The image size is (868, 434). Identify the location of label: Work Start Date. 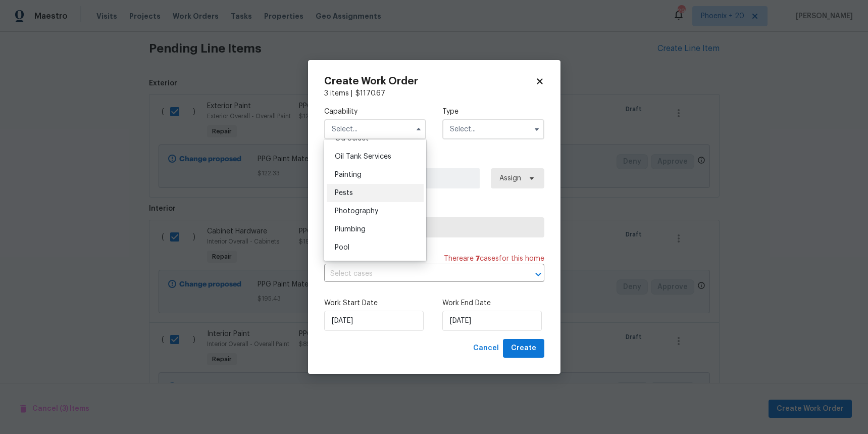
(375, 303).